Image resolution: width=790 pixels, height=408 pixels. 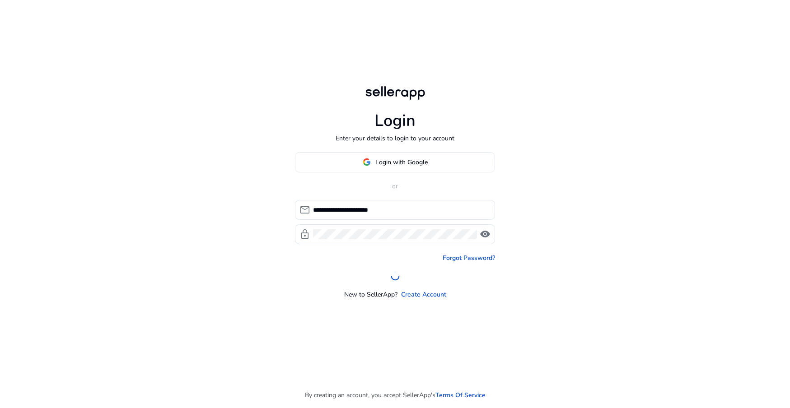 I want to click on span: mail, so click(x=305, y=210).